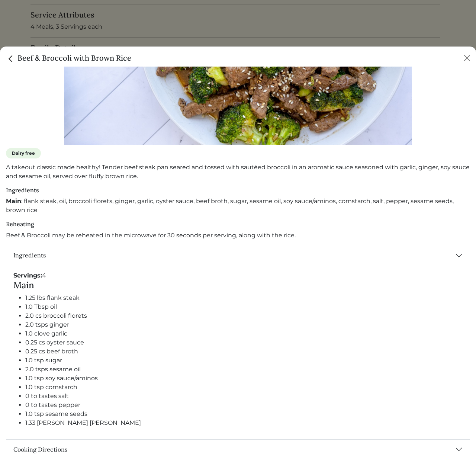 Image resolution: width=476 pixels, height=462 pixels. What do you see at coordinates (238, 449) in the screenshot?
I see `button: Cooking Directions` at bounding box center [238, 449].